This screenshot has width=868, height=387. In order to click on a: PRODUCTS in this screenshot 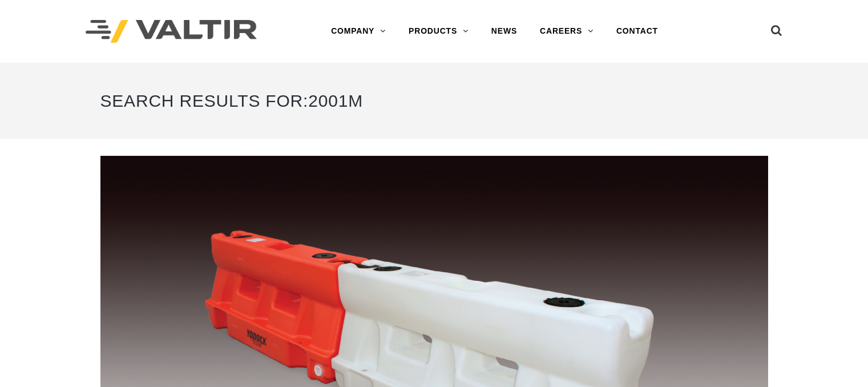, I will do `click(438, 32)`.